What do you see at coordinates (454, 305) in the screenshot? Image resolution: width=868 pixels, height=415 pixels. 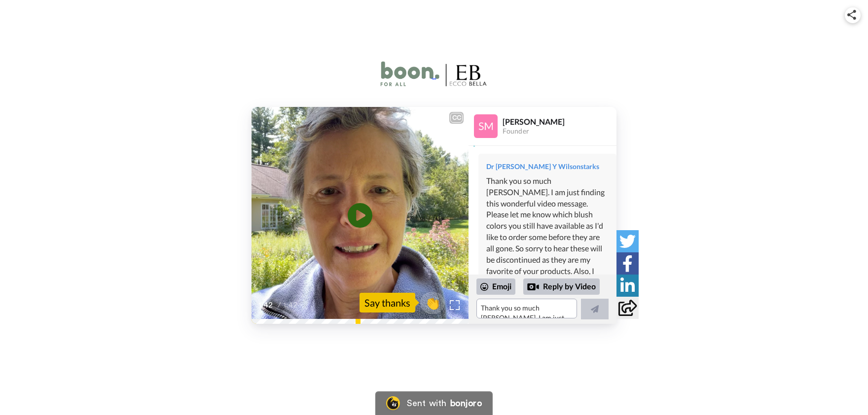 I see `img: Full screen` at bounding box center [454, 305].